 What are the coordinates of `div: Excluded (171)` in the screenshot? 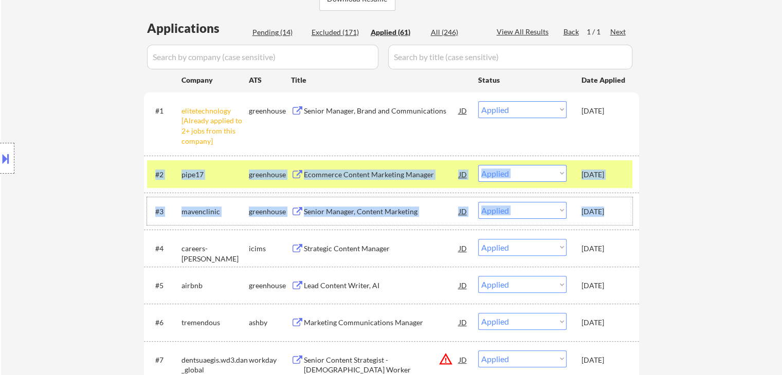 It's located at (337, 32).